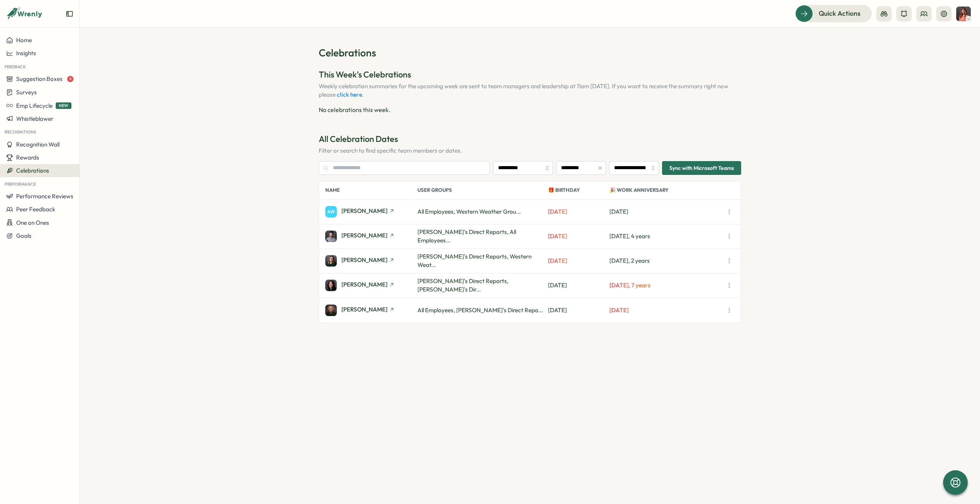 The height and width of the screenshot is (504, 980). I want to click on img: Marc Walsh, so click(331, 310).